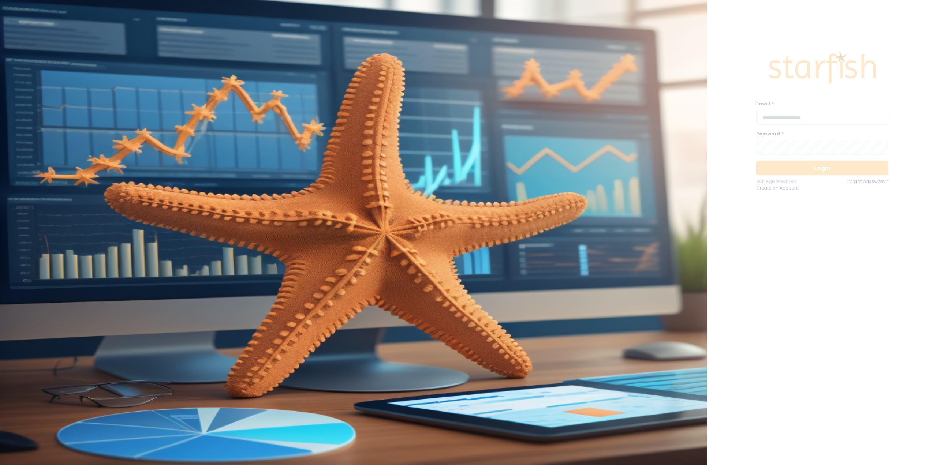 The width and height of the screenshot is (937, 465). What do you see at coordinates (820, 134) in the screenshot?
I see `label: Password` at bounding box center [820, 134].